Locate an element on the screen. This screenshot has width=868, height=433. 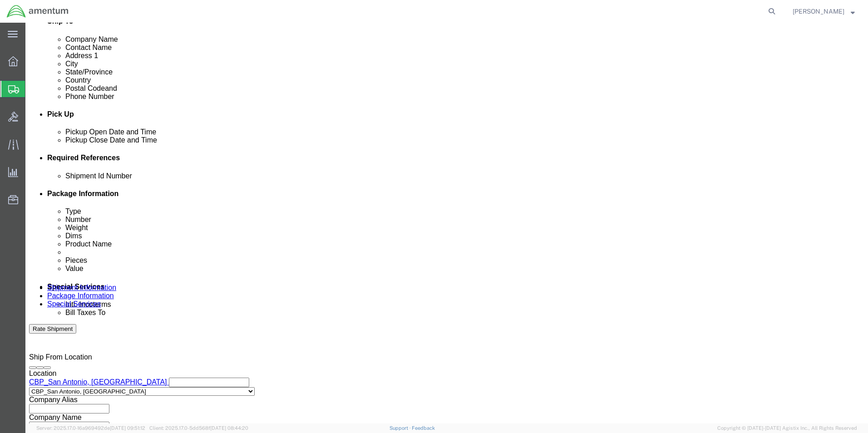
span: Client: 2025.17.0-5dd568f is located at coordinates (199, 428).